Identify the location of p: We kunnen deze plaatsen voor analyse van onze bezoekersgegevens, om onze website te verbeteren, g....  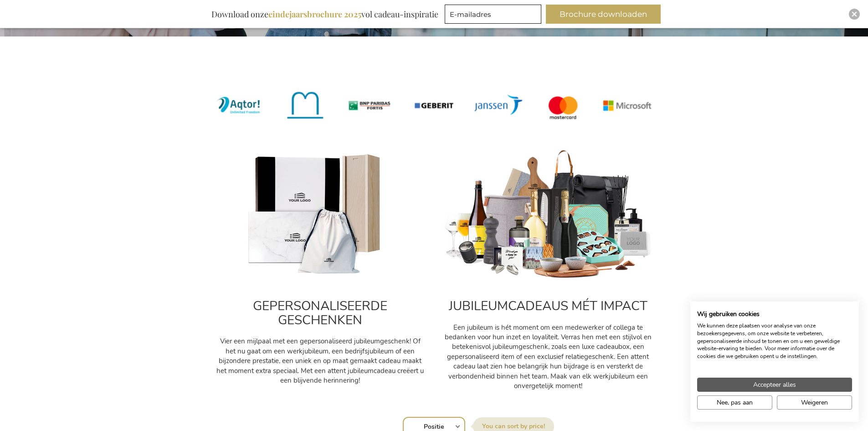
(774, 341).